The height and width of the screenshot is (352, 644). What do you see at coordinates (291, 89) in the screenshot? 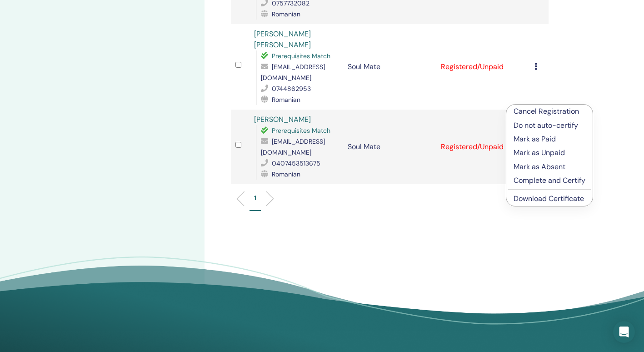
I see `span: 0744862953` at bounding box center [291, 89].